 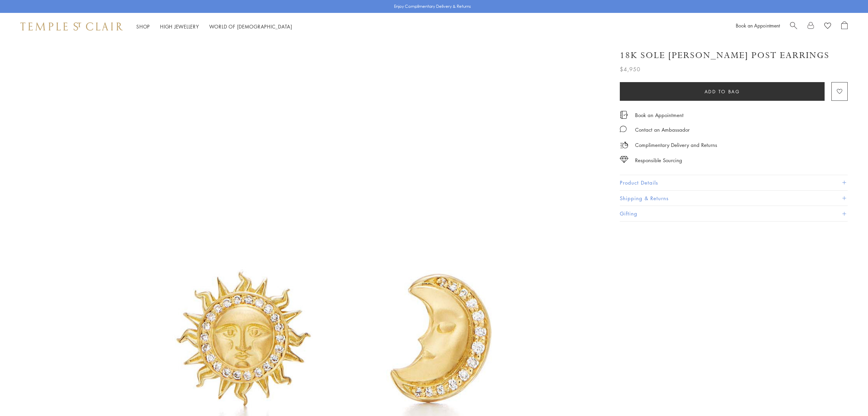 What do you see at coordinates (624, 114) in the screenshot?
I see `img: icon_appointment.svg` at bounding box center [624, 114].